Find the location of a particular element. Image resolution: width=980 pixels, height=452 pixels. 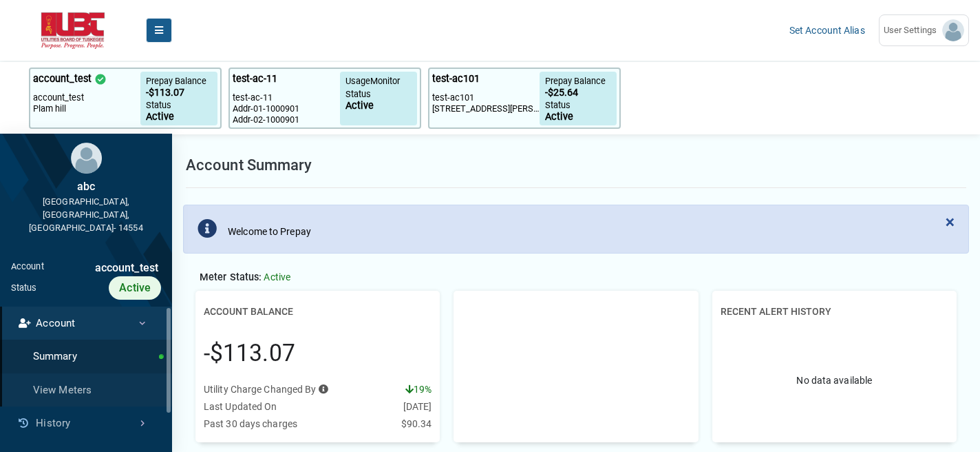

div: No data available is located at coordinates (834, 380).